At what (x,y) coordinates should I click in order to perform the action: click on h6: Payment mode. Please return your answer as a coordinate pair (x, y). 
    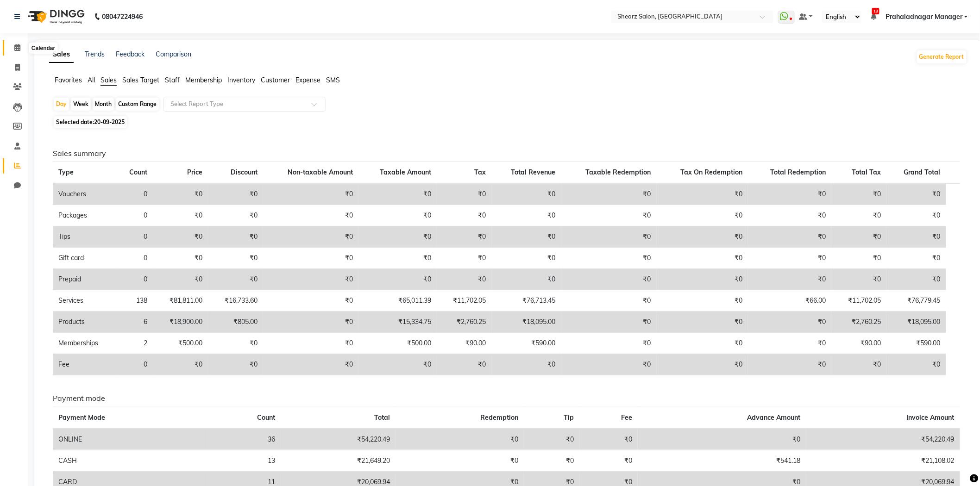
    Looking at the image, I should click on (506, 398).